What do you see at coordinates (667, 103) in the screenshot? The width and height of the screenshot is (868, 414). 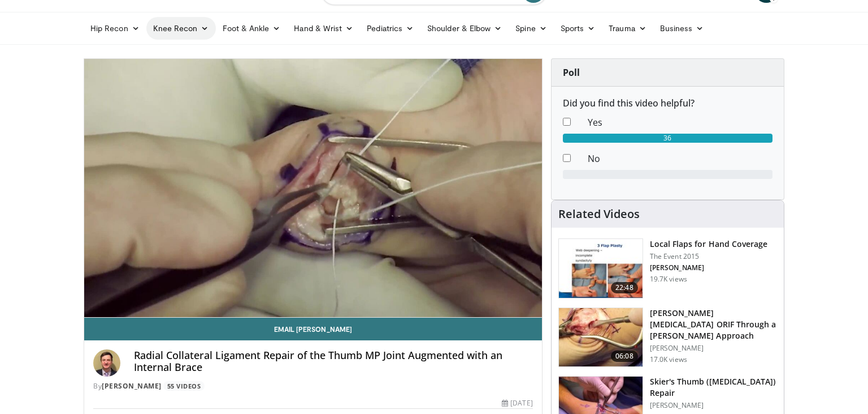 I see `h6: Did you find this video helpful?` at bounding box center [667, 103].